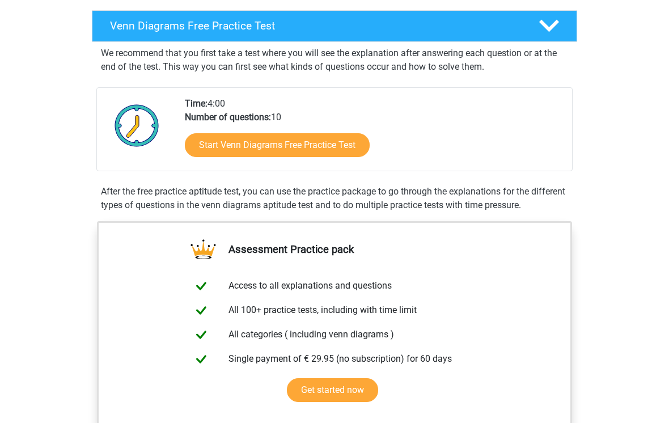  What do you see at coordinates (335, 27) in the screenshot?
I see `a: Venn Diagrams Free Practice Test` at bounding box center [335, 27].